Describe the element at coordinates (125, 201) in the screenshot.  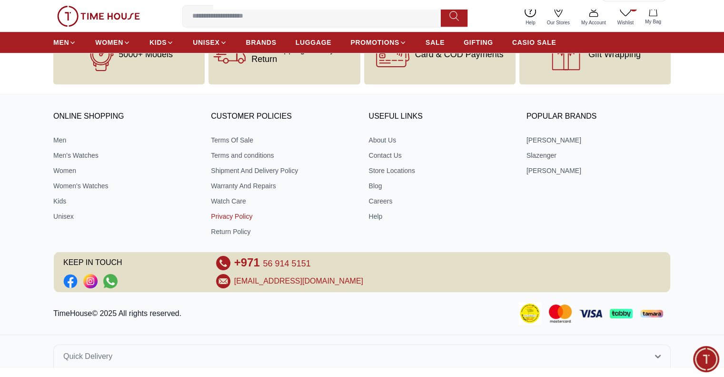
I see `a: Kids` at that location.